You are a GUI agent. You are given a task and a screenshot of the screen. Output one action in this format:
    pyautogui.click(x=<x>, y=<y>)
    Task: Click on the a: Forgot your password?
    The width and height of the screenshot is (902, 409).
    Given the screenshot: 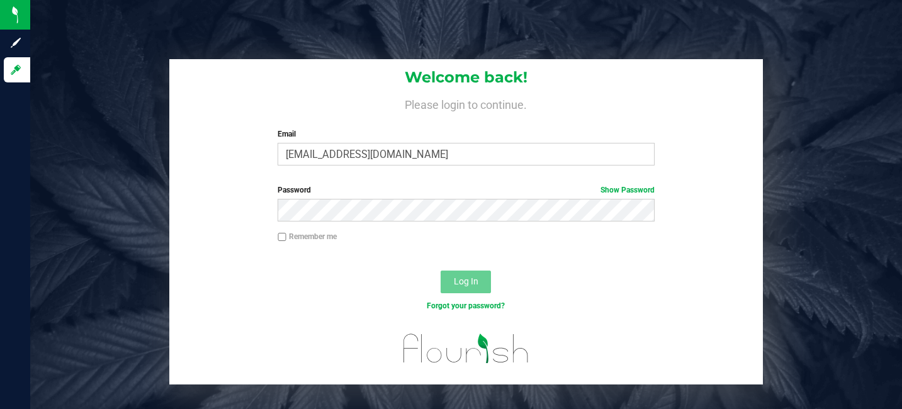 What is the action you would take?
    pyautogui.click(x=466, y=306)
    